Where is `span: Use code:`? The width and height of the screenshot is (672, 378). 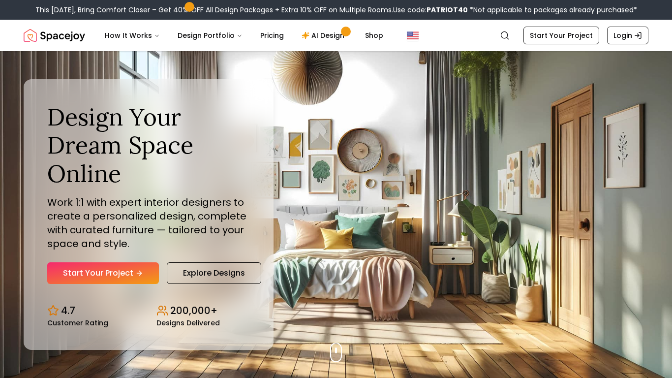 span: Use code: is located at coordinates (431, 10).